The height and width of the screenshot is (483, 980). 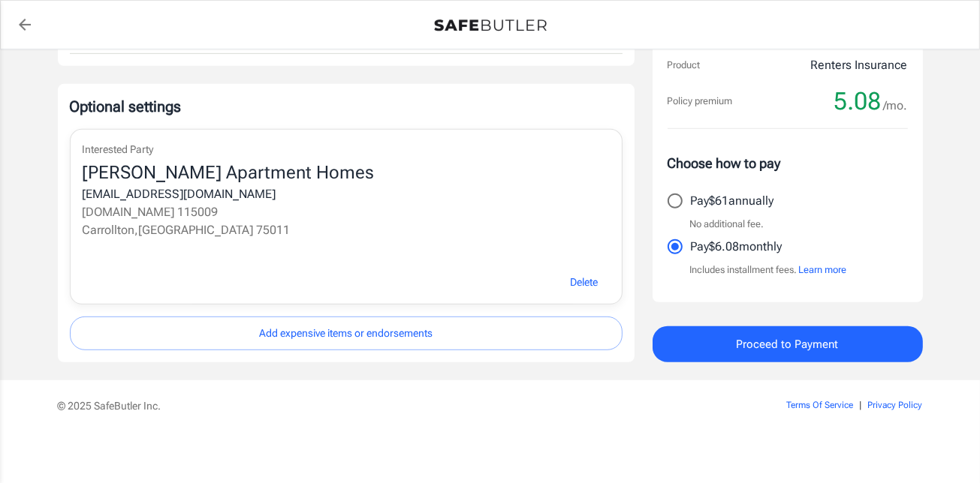 What do you see at coordinates (732, 201) in the screenshot?
I see `p: Pay $61 annually` at bounding box center [732, 201].